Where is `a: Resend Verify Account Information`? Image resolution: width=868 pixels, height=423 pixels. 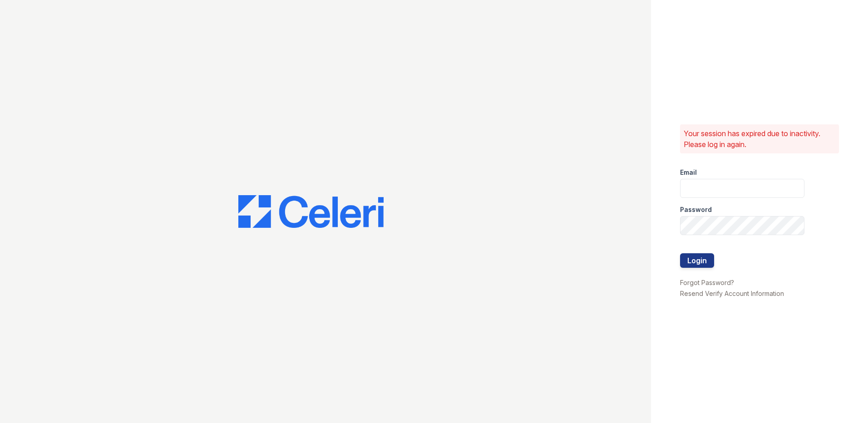
a: Resend Verify Account Information is located at coordinates (732, 294).